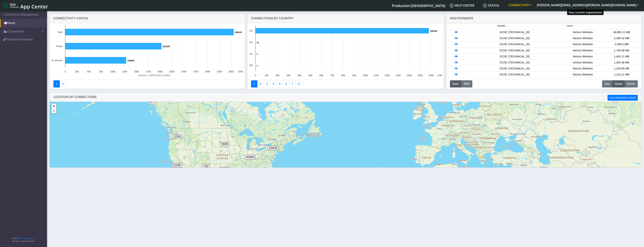 The width and height of the screenshot is (644, 247). Describe the element at coordinates (346, 18) in the screenshot. I see `div: Connections By Country` at that location.